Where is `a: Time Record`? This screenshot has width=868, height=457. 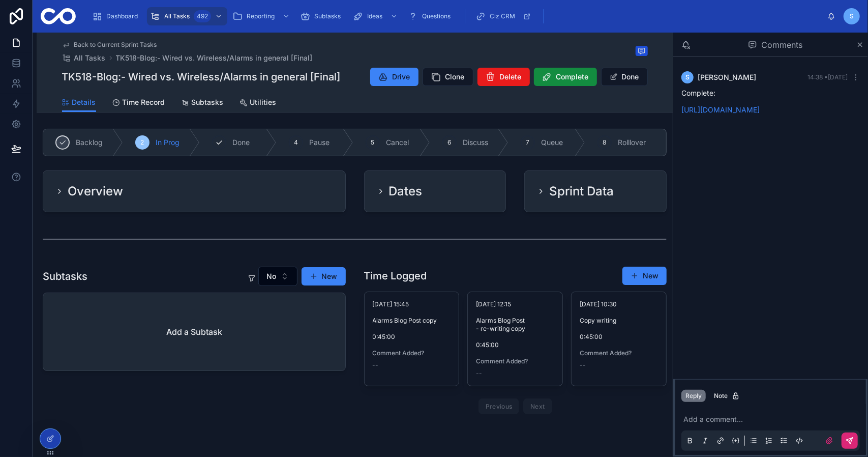 a: Time Record is located at coordinates (139, 103).